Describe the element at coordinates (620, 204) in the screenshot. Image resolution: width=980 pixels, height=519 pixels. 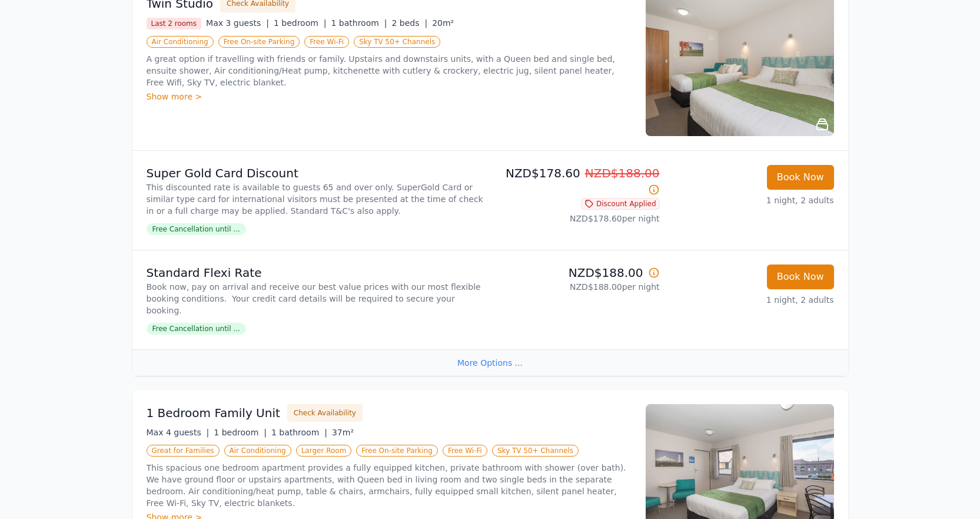
I see `span: Discount Applied` at that location.